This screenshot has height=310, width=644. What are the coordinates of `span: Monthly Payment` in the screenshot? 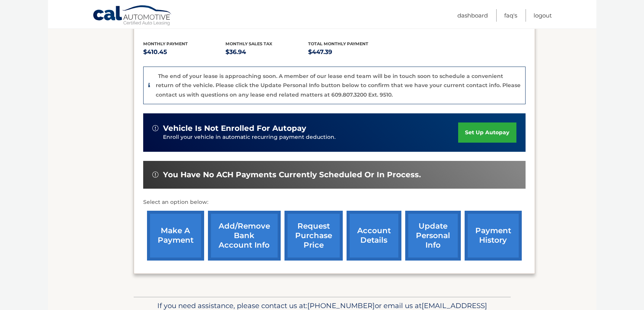 It's located at (165, 44).